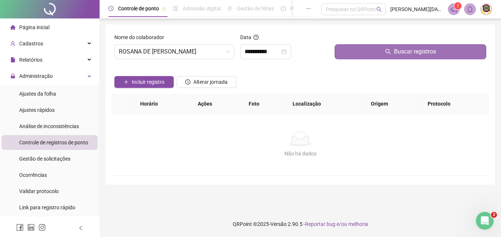  I want to click on span: file, so click(13, 60).